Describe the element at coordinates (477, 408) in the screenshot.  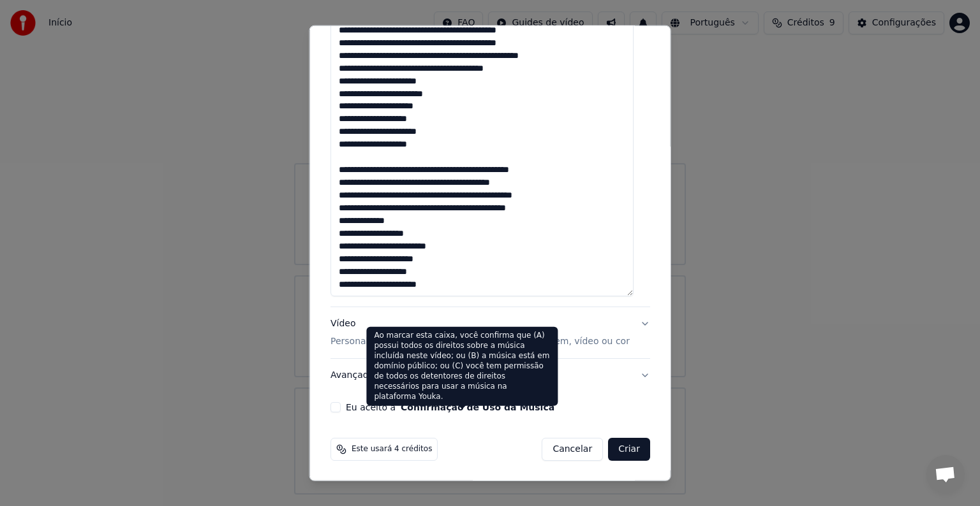
I see `button: Eu aceito a` at that location.